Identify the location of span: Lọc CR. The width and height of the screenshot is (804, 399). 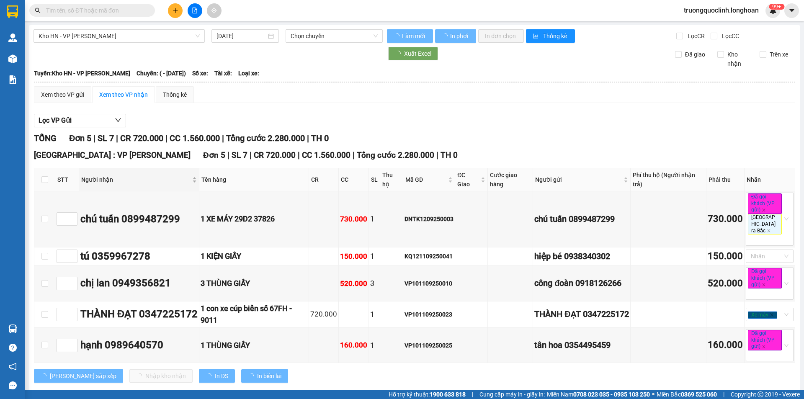
(695, 36).